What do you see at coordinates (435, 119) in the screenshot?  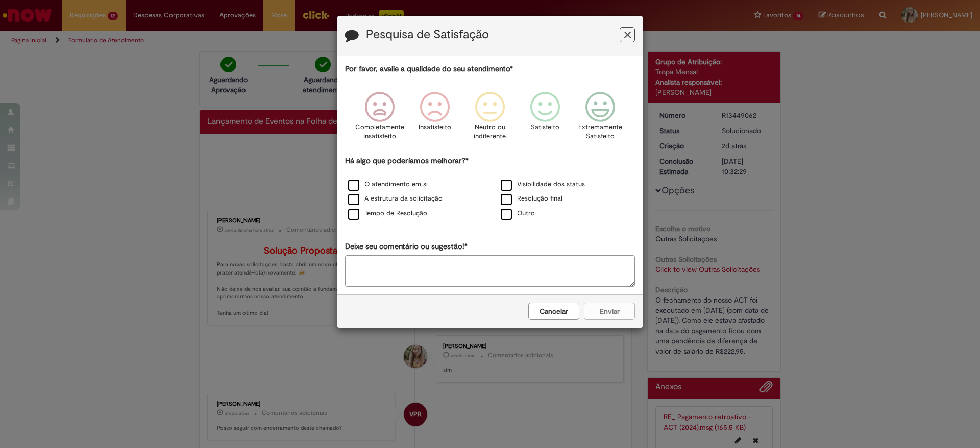 I see `div: Insatisfeito` at bounding box center [435, 119].